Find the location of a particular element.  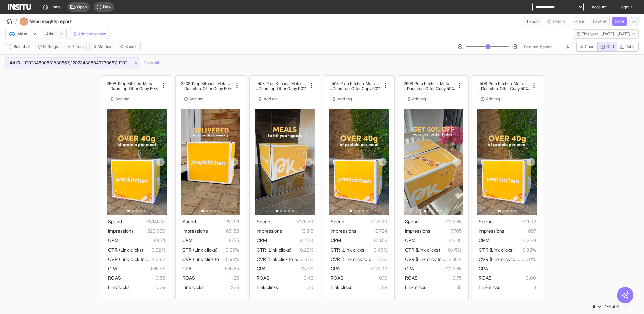

span: £7.75 is located at coordinates (216, 241).